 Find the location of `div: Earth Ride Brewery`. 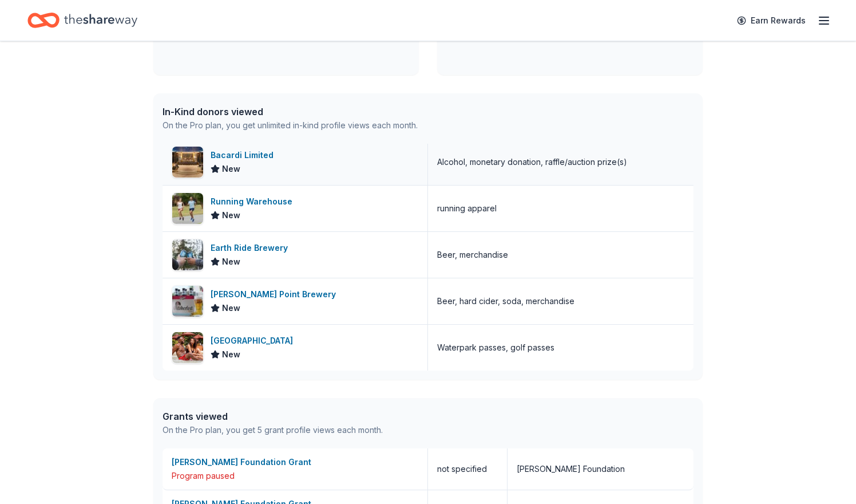

div: Earth Ride Brewery is located at coordinates (251, 248).